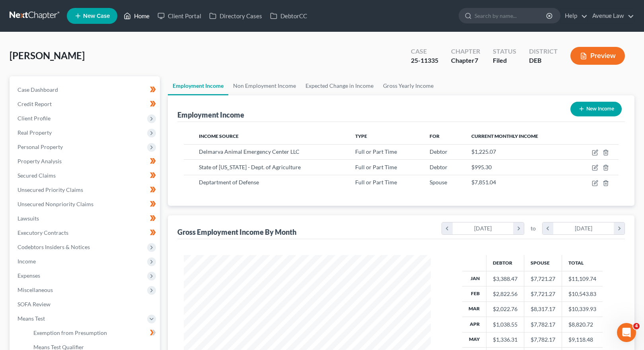 The width and height of the screenshot is (644, 350). What do you see at coordinates (85, 305) in the screenshot?
I see `a: SOFA Review` at bounding box center [85, 305].